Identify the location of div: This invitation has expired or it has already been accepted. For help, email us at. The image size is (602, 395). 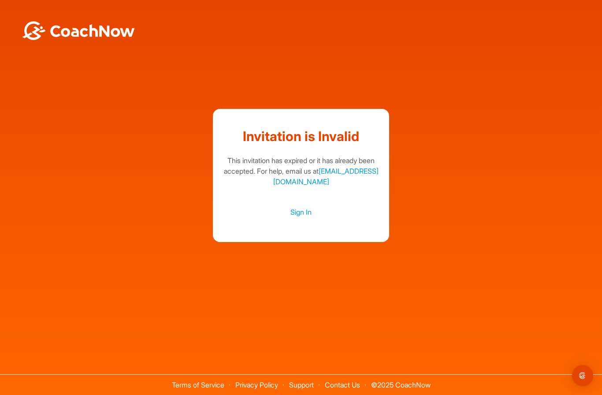
(301, 171).